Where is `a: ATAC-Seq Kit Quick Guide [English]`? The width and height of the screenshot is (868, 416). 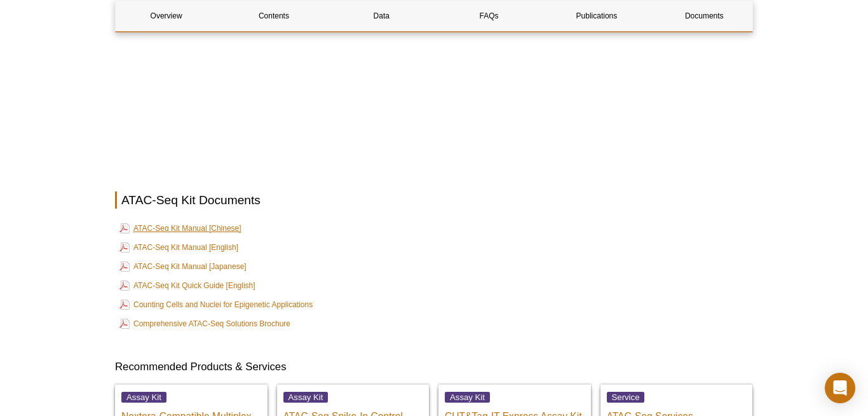 a: ATAC-Seq Kit Quick Guide [English] is located at coordinates (187, 286).